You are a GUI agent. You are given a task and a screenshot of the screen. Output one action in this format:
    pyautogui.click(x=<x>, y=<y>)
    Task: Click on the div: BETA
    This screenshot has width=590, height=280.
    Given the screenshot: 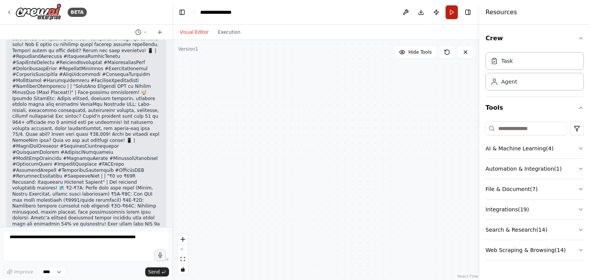 What is the action you would take?
    pyautogui.click(x=77, y=12)
    